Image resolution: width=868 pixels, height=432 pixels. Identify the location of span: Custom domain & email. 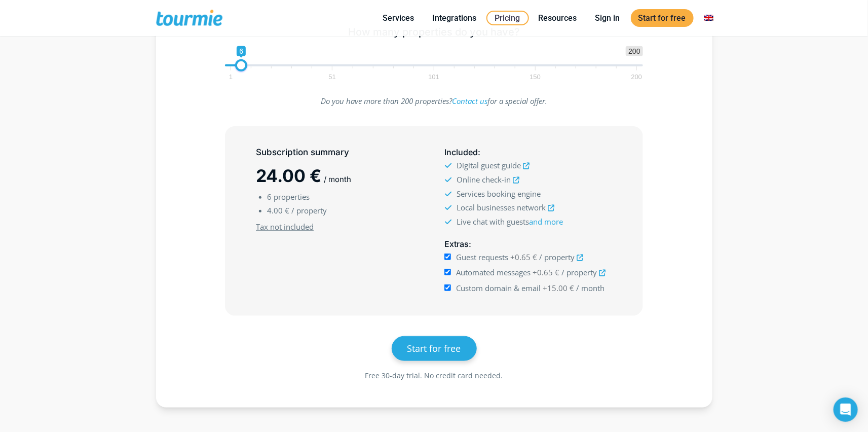
(498, 288).